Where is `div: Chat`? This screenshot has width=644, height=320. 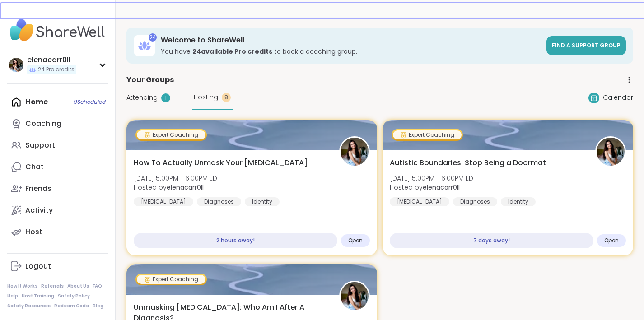 div: Chat is located at coordinates (35, 167).